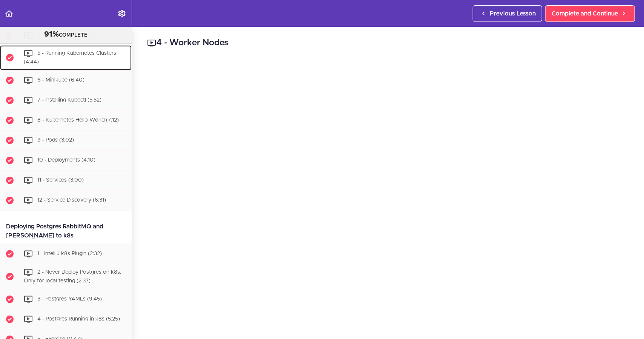  I want to click on span: 7 - Installing Kubectl (5:52), so click(69, 100).